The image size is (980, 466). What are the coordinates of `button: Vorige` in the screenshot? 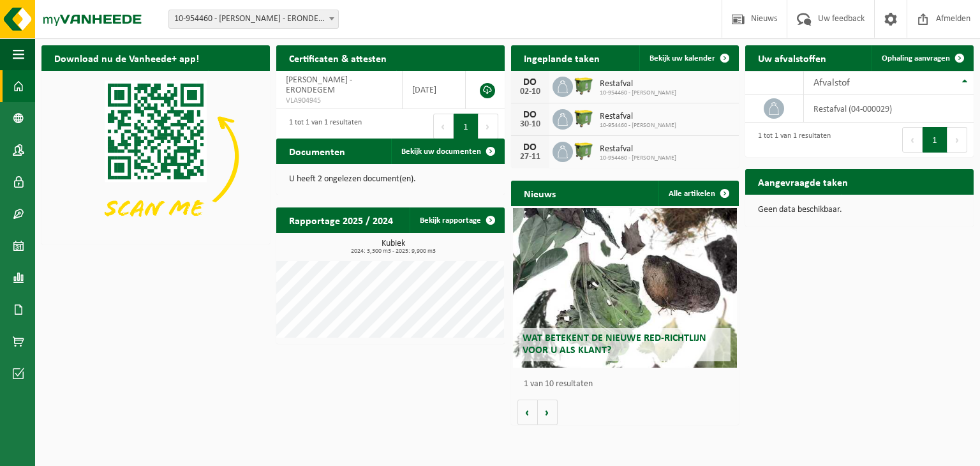 It's located at (527, 412).